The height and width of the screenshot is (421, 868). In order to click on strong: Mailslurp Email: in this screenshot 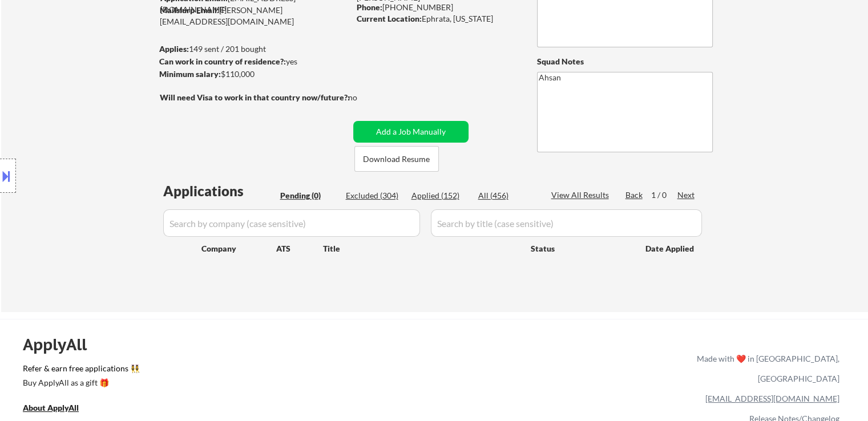, I will do `click(190, 10)`.